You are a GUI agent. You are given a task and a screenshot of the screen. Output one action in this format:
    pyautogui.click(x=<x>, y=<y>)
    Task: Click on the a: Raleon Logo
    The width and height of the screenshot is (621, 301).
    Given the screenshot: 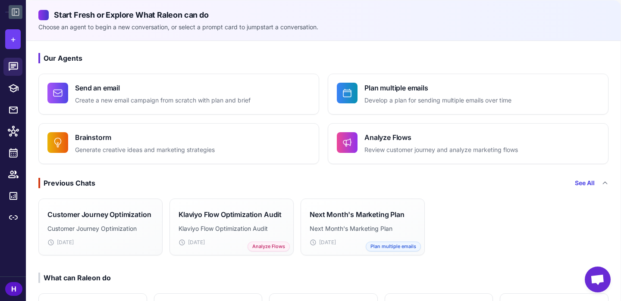 What is the action you would take?
    pyautogui.click(x=7, y=12)
    